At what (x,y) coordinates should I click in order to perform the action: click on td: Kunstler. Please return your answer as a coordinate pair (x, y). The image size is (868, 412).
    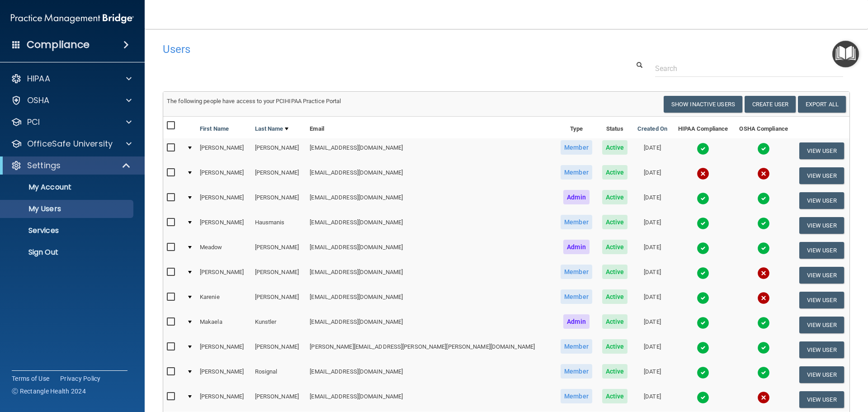
    Looking at the image, I should click on (279, 324).